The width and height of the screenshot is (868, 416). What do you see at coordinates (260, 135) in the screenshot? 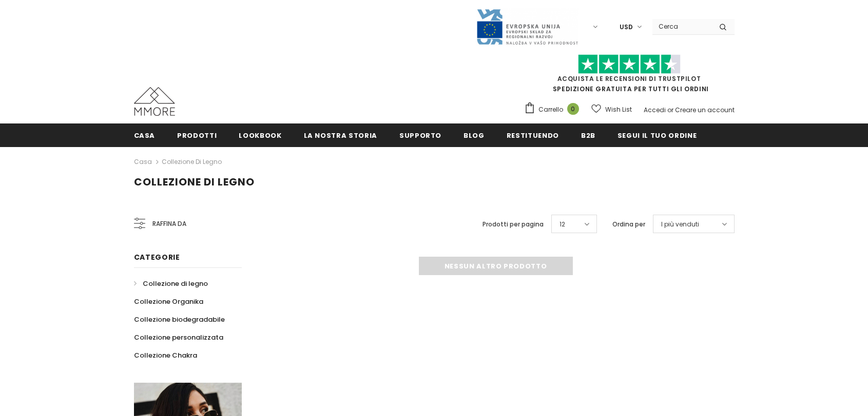
I see `a: Lookbook` at bounding box center [260, 135].